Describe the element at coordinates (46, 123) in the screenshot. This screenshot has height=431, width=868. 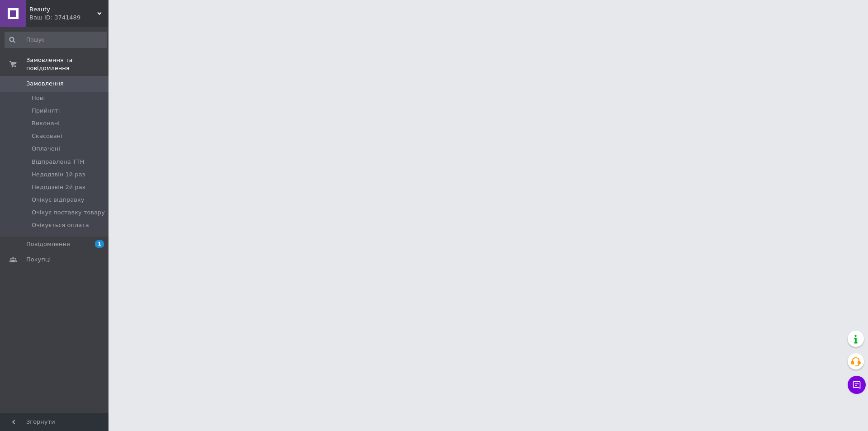
I see `span: Виконані` at that location.